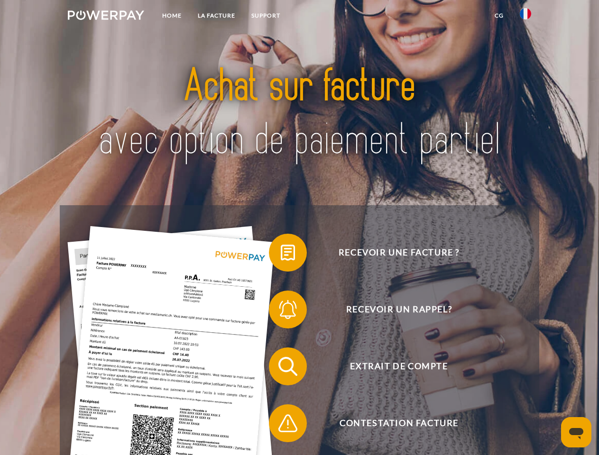 The image size is (599, 455). I want to click on a: LA FACTURE, so click(216, 16).